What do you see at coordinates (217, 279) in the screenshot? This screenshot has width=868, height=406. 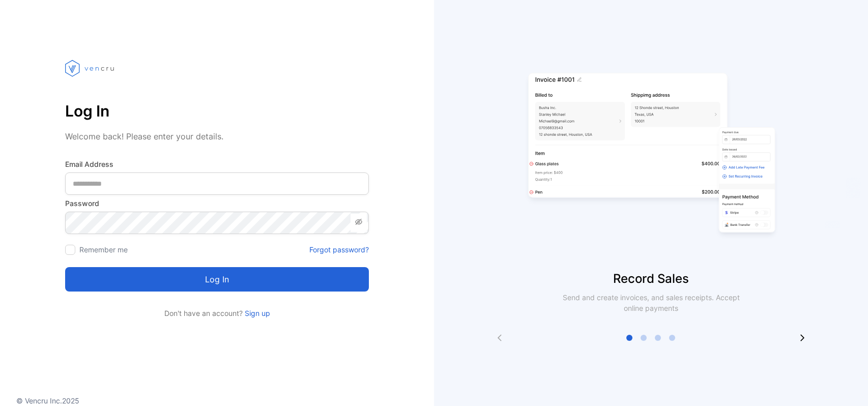 I see `button: Log in` at bounding box center [217, 279].